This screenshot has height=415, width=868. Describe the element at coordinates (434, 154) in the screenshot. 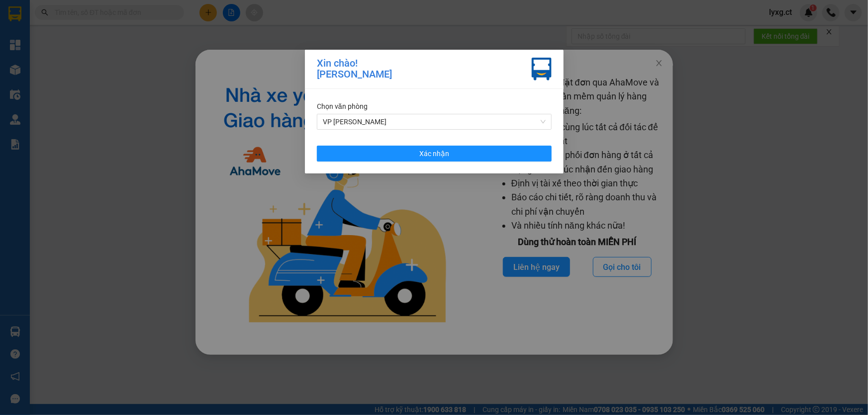

I see `button: Xác nhận` at that location.